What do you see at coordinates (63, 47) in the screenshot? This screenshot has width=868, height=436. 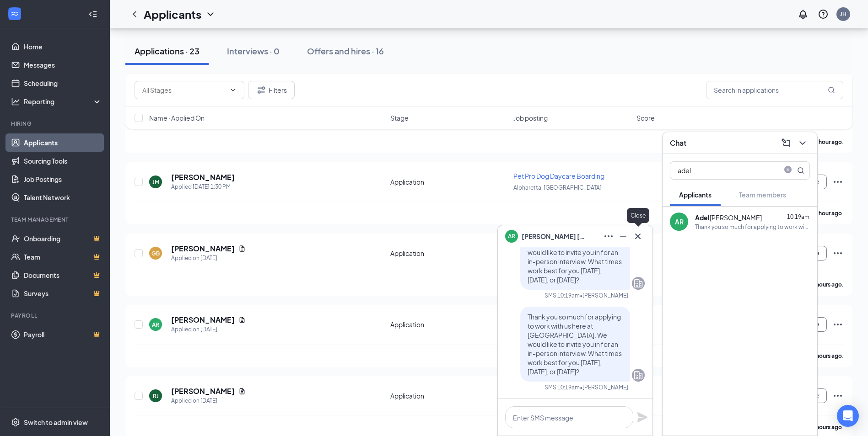 I see `a: Home` at bounding box center [63, 47].